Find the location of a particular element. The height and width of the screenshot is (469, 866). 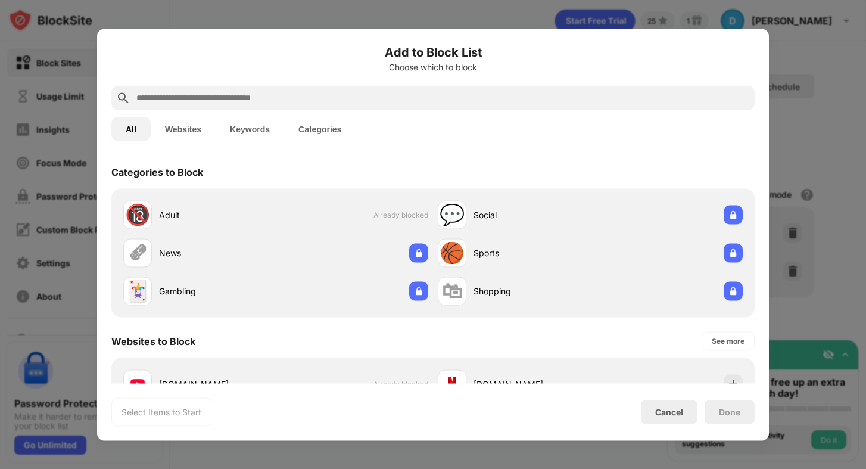

button: All is located at coordinates (131, 129).